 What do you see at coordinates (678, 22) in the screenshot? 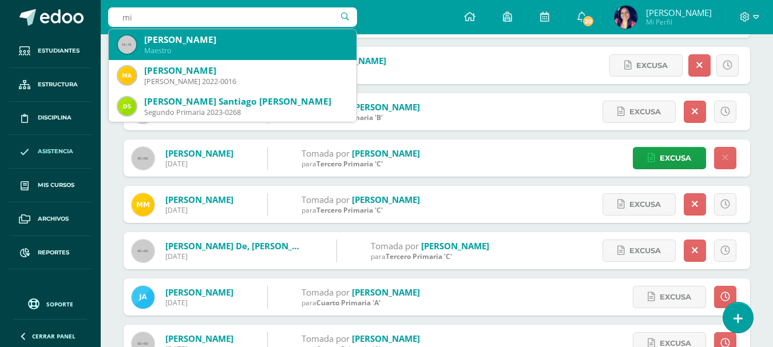
I see `span: Mi Perfil` at bounding box center [678, 22].